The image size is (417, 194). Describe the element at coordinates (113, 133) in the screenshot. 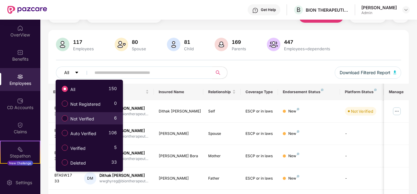

I see `span: 106` at that location.